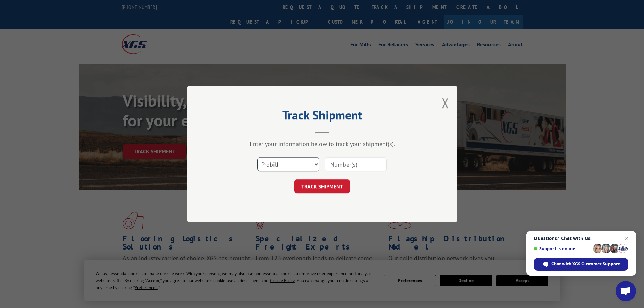  I want to click on div: Chat with XGS Customer Support, so click(581, 264).